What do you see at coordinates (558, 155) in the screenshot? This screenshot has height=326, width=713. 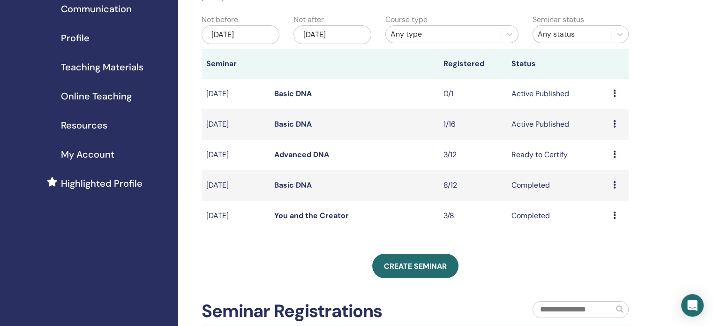 I see `td: Ready to Certify` at bounding box center [558, 155].